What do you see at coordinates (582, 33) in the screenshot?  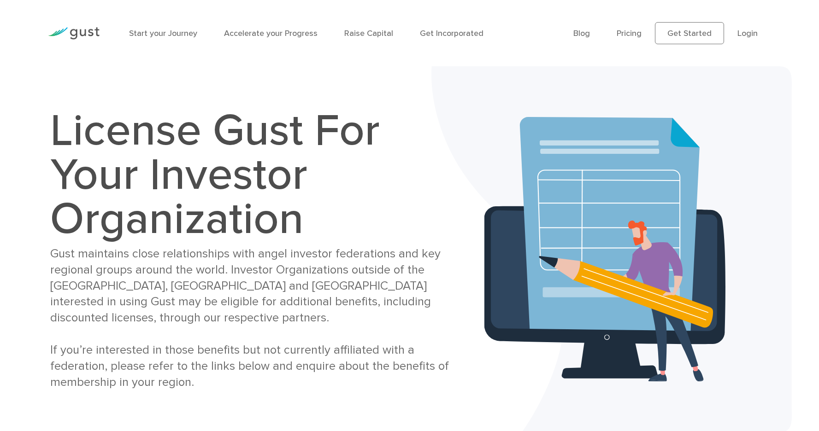 I see `a: Blog` at bounding box center [582, 33].